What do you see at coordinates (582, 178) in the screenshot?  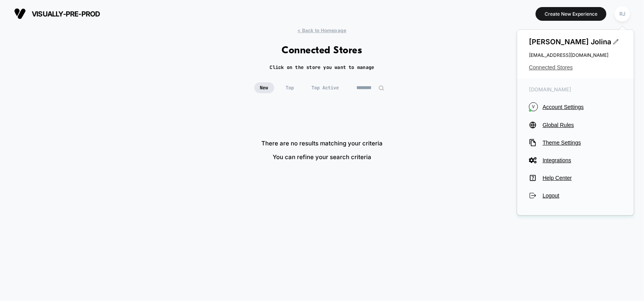 I see `span: Help Center` at bounding box center [582, 178].